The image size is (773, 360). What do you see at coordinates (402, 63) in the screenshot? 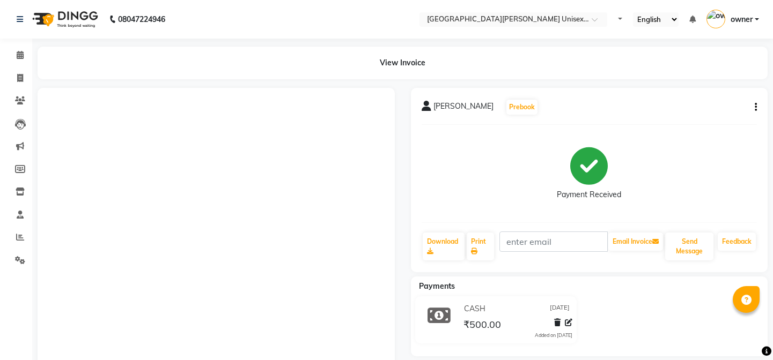
I see `div: View Invoice` at bounding box center [402, 63].